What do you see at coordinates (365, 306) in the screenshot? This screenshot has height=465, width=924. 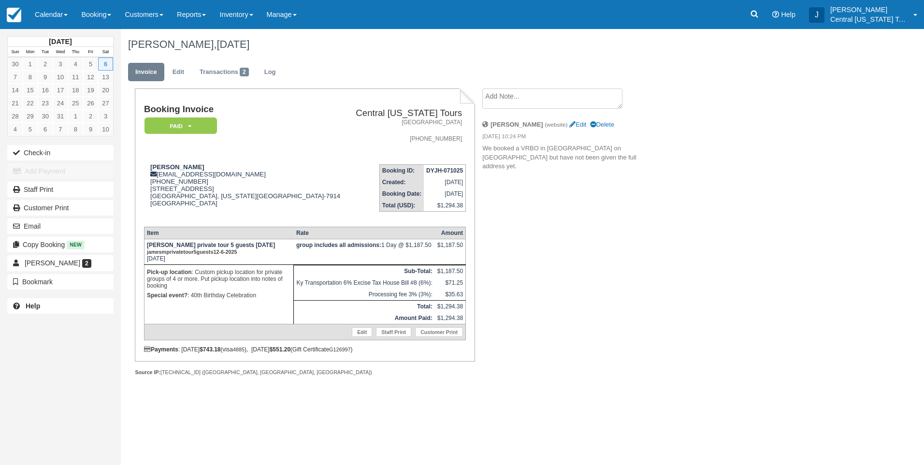 I see `th: Total:` at bounding box center [365, 306].